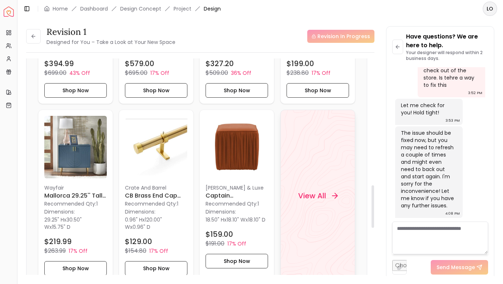 Image resolution: width=503 pixels, height=284 pixels. What do you see at coordinates (490, 9) in the screenshot?
I see `button: LO` at bounding box center [490, 9].